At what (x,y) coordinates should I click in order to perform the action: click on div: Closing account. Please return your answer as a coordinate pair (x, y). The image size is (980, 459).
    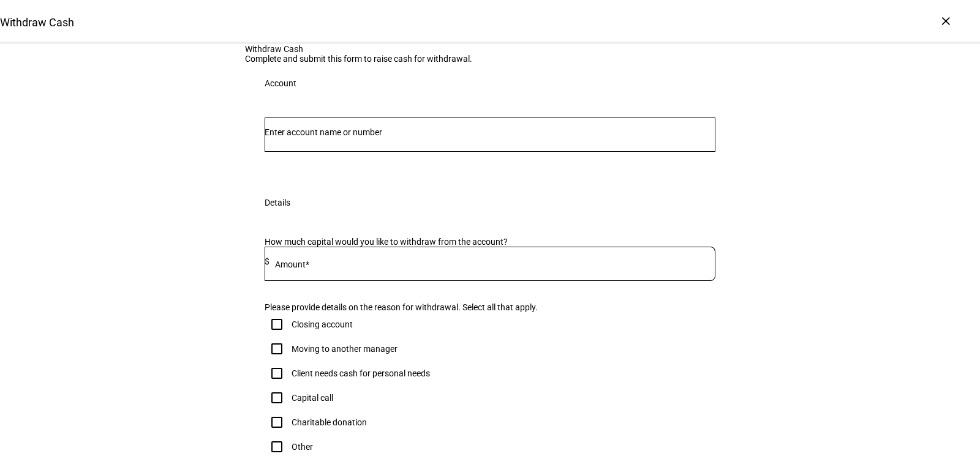
    Looking at the image, I should click on (322, 324).